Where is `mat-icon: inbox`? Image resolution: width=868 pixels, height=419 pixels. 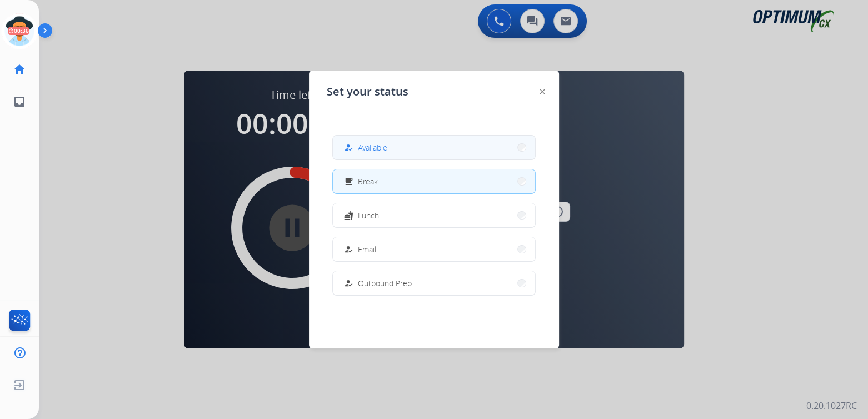 mat-icon: inbox is located at coordinates (19, 102).